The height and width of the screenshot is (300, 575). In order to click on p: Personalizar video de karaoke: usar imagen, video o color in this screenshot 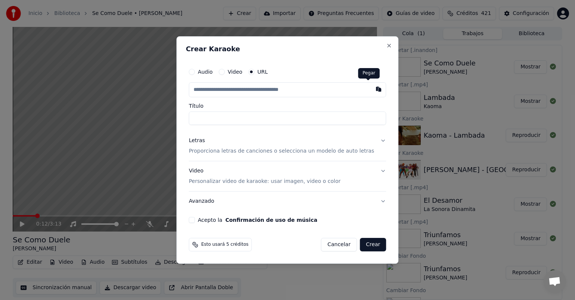, I will do `click(265, 182)`.